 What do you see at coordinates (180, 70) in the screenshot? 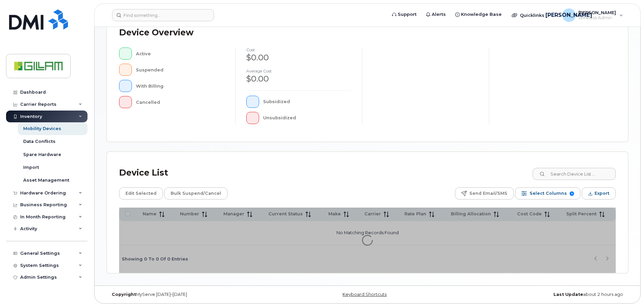
I see `div: Suspended` at bounding box center [180, 70].